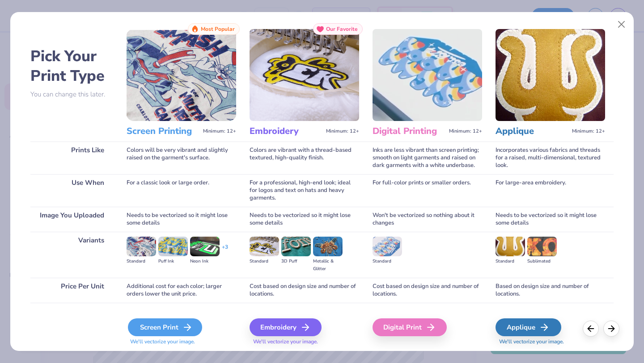 Image resolution: width=644 pixels, height=363 pixels. Describe the element at coordinates (218, 29) in the screenshot. I see `span: Most Popular` at that location.